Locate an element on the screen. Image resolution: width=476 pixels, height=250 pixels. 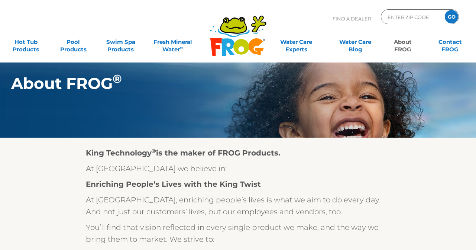
input: GO is located at coordinates (452, 17).